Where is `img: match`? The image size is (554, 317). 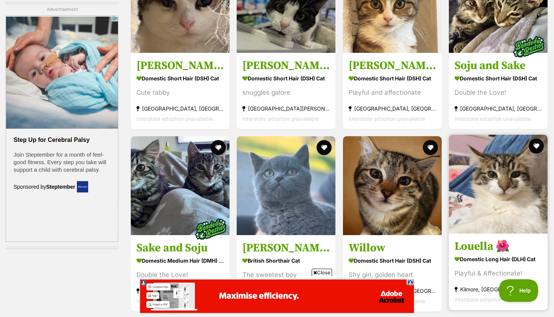
img: match is located at coordinates (3, 184).